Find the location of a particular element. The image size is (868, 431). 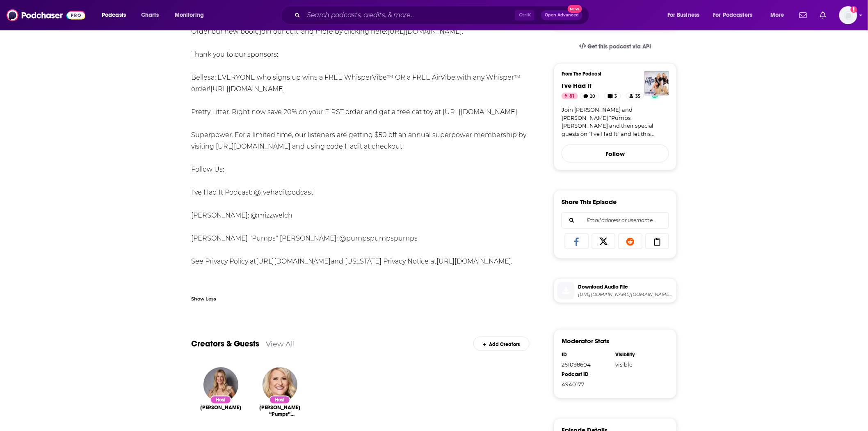

div: Search followers is located at coordinates (616, 220).